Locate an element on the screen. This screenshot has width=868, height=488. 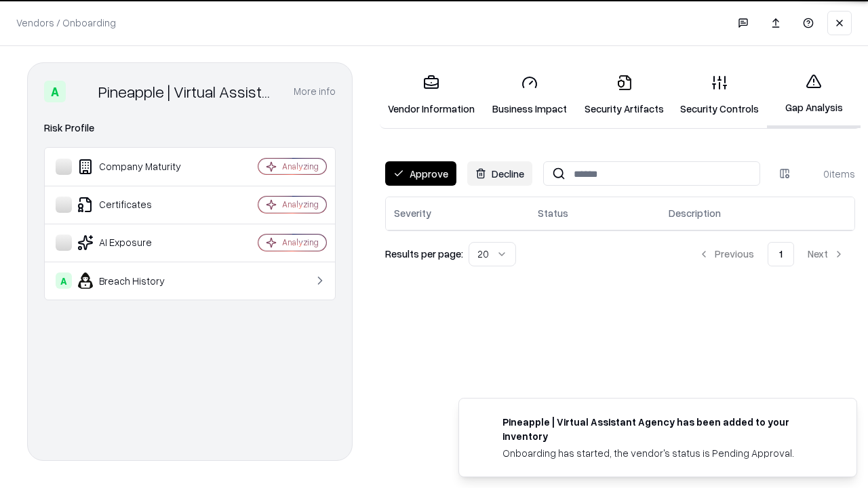
div: Breach History is located at coordinates (136, 281).